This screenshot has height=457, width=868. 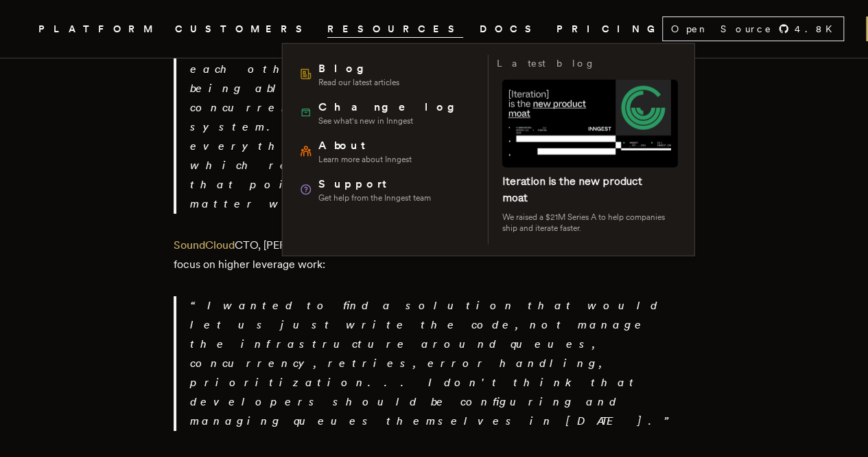 I want to click on span: Read our latest articles, so click(x=359, y=83).